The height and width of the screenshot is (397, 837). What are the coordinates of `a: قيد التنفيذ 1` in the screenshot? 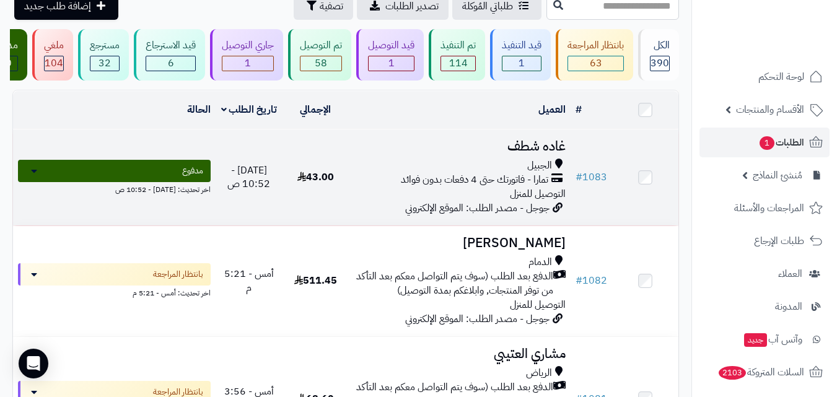 It's located at (520, 54).